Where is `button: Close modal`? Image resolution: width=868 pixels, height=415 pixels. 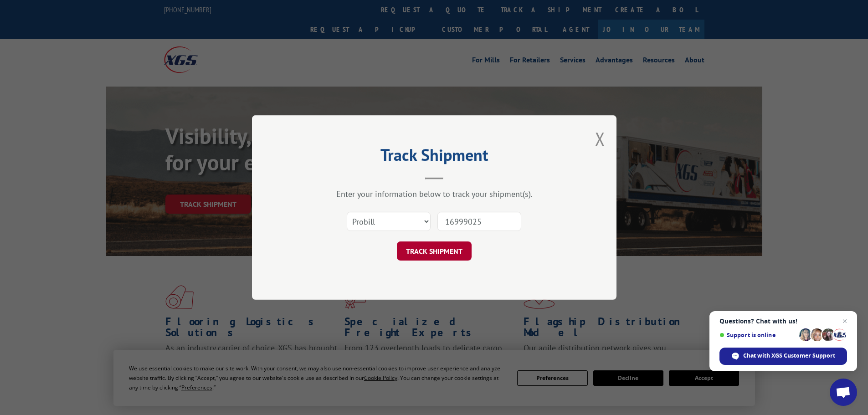 button: Close modal is located at coordinates (600, 138).